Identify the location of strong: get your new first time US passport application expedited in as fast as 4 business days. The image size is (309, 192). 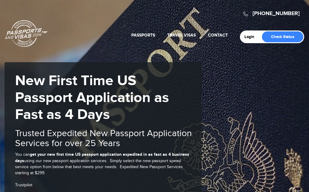
(102, 157).